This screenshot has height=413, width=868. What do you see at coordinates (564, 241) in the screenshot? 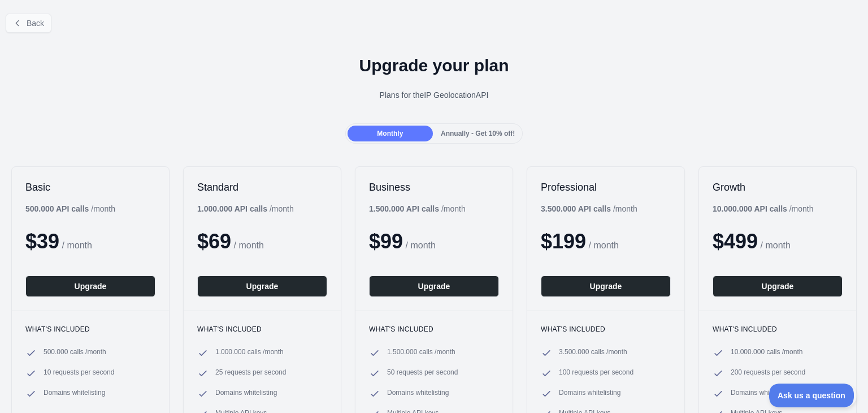
I see `span: $ 199` at bounding box center [564, 241].